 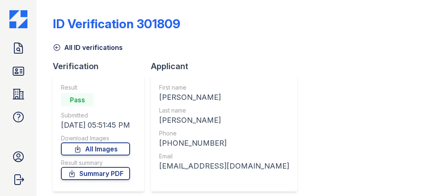 What do you see at coordinates (95, 174) in the screenshot?
I see `a: Summary PDF` at bounding box center [95, 174].